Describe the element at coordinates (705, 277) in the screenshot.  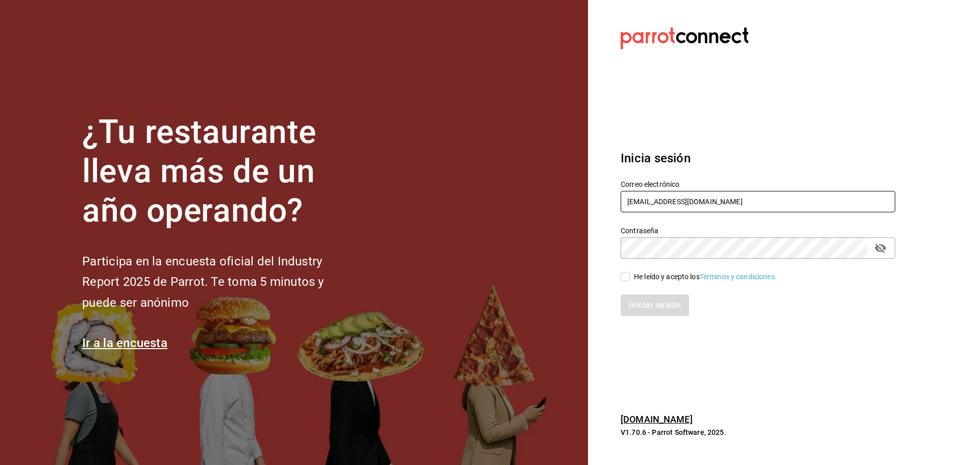
I see `div: He leído y acepto los` at that location.